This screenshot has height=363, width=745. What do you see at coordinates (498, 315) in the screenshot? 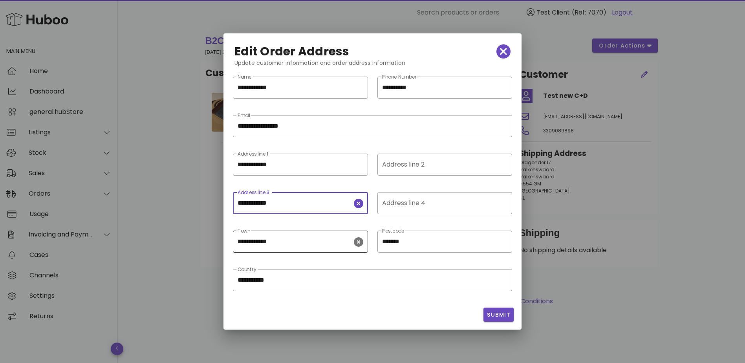
I see `span: Submit` at bounding box center [498, 315].